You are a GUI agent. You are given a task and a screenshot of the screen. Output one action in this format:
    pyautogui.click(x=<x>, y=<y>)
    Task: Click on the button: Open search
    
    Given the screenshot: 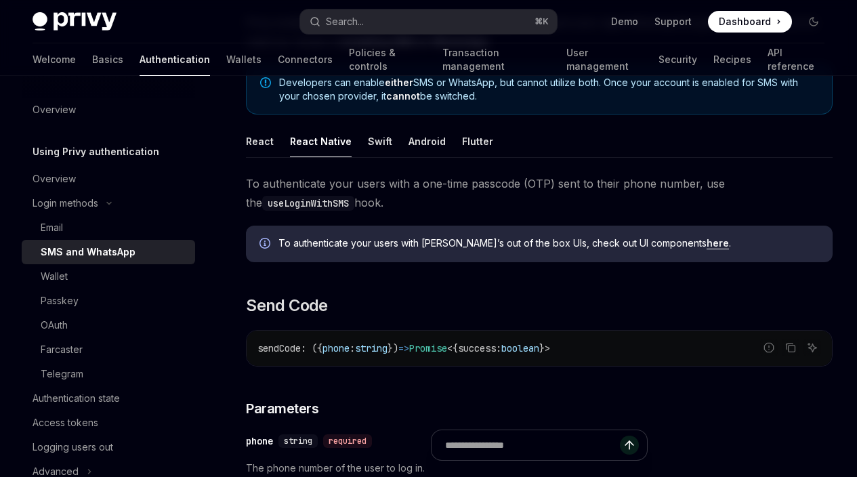 What is the action you would take?
    pyautogui.click(x=428, y=22)
    